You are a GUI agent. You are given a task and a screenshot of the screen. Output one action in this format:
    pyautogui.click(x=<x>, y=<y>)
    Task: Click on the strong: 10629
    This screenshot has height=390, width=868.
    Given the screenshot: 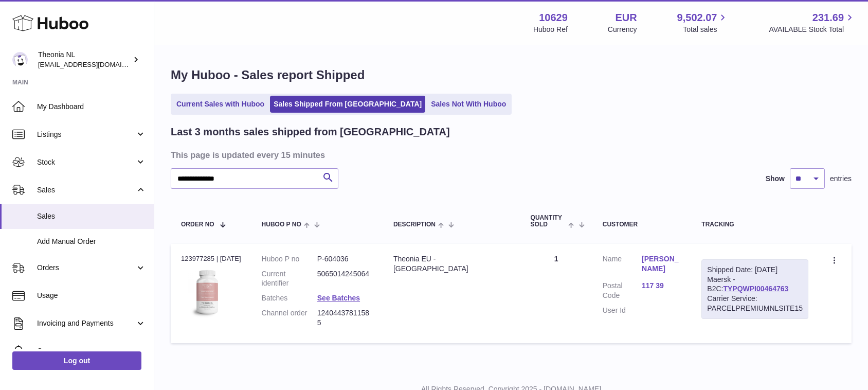 What is the action you would take?
    pyautogui.click(x=553, y=18)
    